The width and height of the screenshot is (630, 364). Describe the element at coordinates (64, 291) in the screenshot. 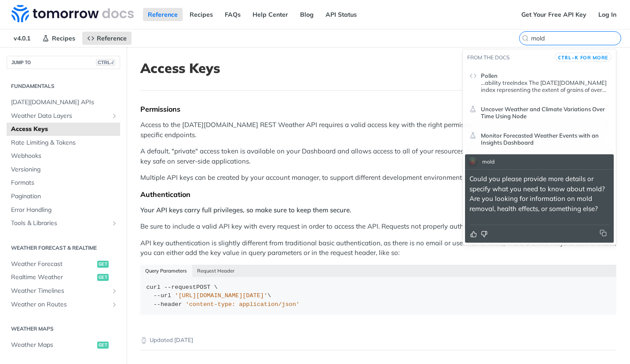

I see `a: Weather TimelinesShow subpages for Weather Timelines` at that location.